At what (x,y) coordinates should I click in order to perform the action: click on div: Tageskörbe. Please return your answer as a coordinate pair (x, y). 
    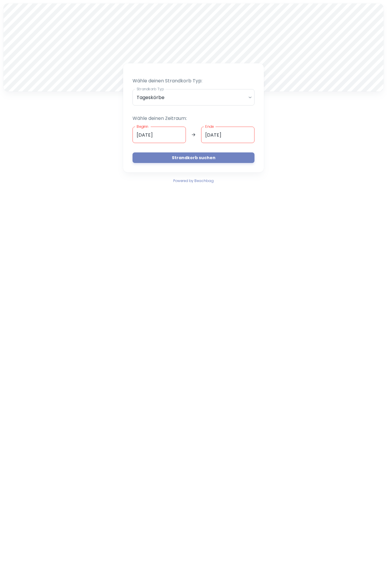
    Looking at the image, I should click on (193, 97).